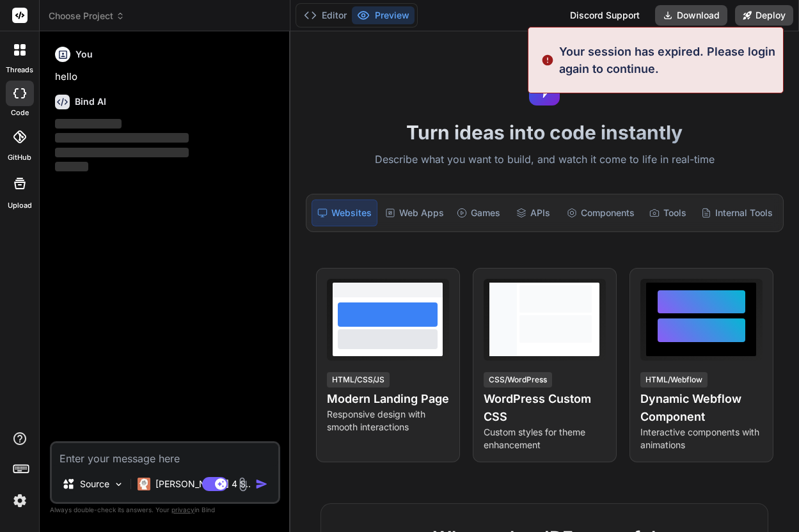 Image resolution: width=799 pixels, height=532 pixels. What do you see at coordinates (544, 439) in the screenshot?
I see `p: Custom styles for theme enhancement` at bounding box center [544, 439].